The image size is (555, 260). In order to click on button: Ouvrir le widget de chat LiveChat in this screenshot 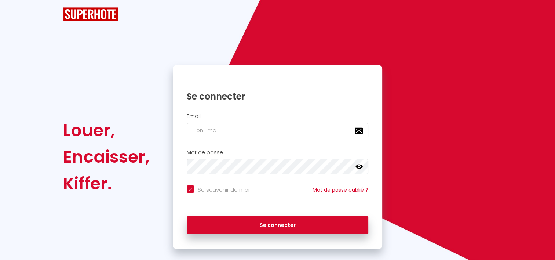, I will do `click(17, 14)`.